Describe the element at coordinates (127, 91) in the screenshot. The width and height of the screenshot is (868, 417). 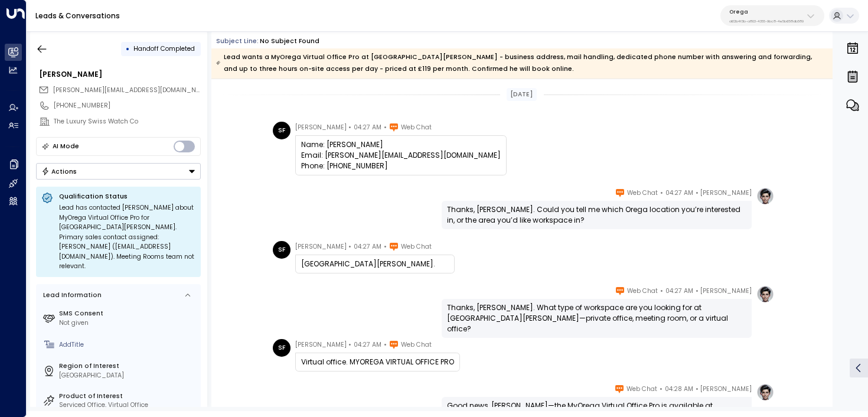
I see `span: Scott@theluxuryswisswatchco.com` at that location.